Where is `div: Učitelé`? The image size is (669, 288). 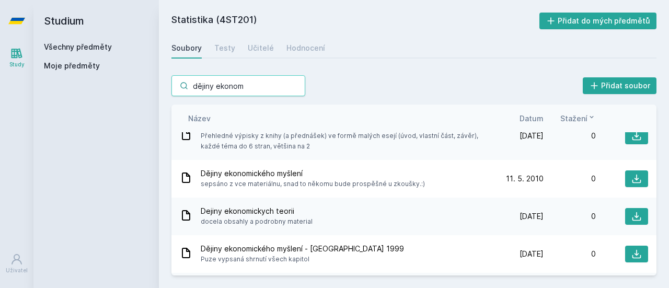
div: Učitelé is located at coordinates (261, 48).